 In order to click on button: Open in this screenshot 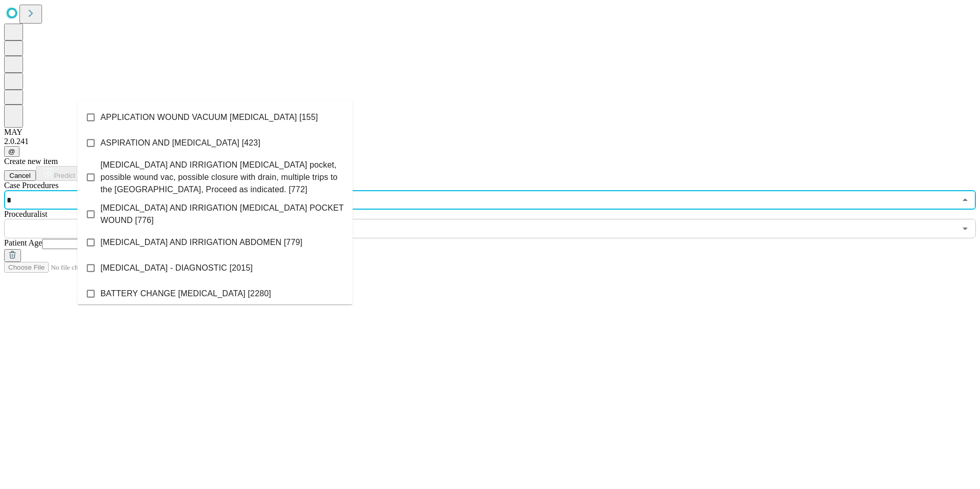, I will do `click(965, 228)`.